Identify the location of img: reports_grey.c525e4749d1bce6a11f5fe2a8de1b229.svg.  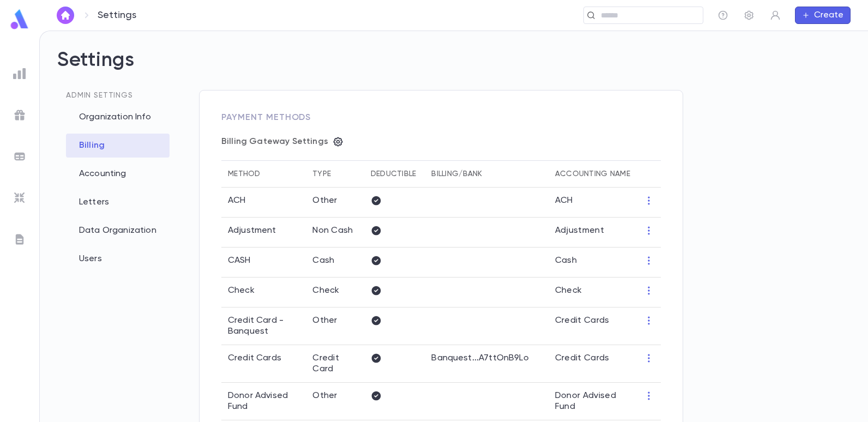
(20, 74).